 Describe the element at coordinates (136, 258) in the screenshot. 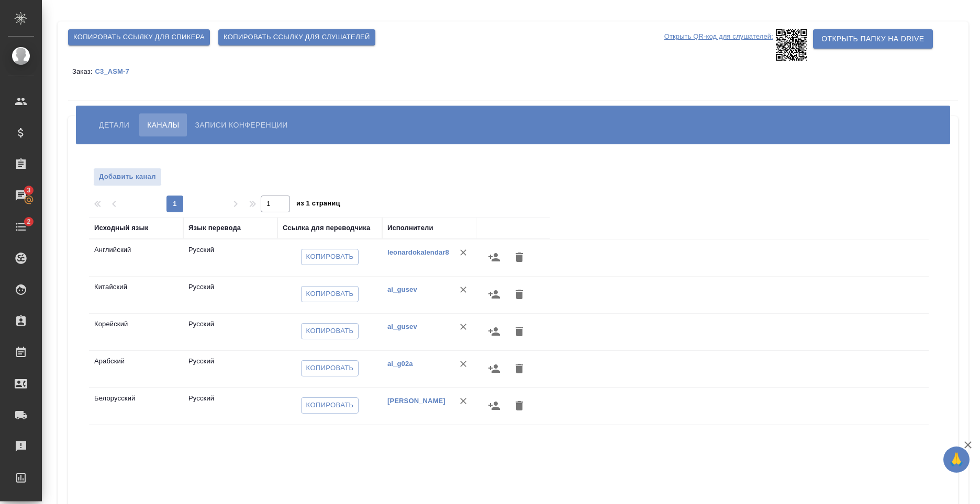

I see `td: Английский` at that location.